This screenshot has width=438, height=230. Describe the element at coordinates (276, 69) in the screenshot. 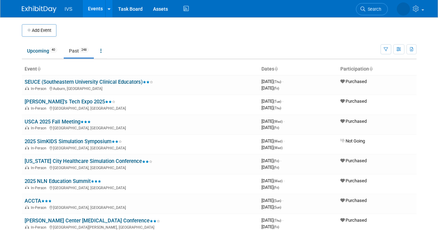

I see `a: Sort by Start Date` at that location.